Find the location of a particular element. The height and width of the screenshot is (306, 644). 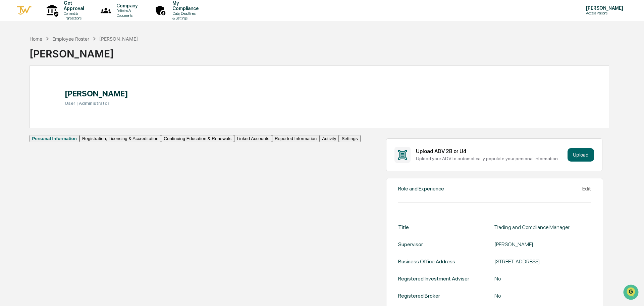

div: Start new chat is located at coordinates (67, 55).